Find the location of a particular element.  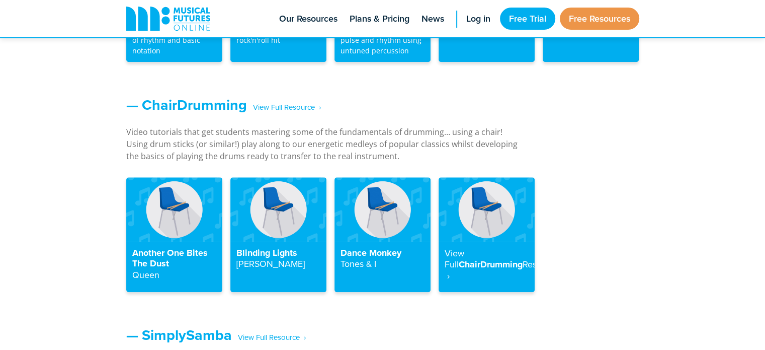

span: Plans & Pricing is located at coordinates (379, 19).